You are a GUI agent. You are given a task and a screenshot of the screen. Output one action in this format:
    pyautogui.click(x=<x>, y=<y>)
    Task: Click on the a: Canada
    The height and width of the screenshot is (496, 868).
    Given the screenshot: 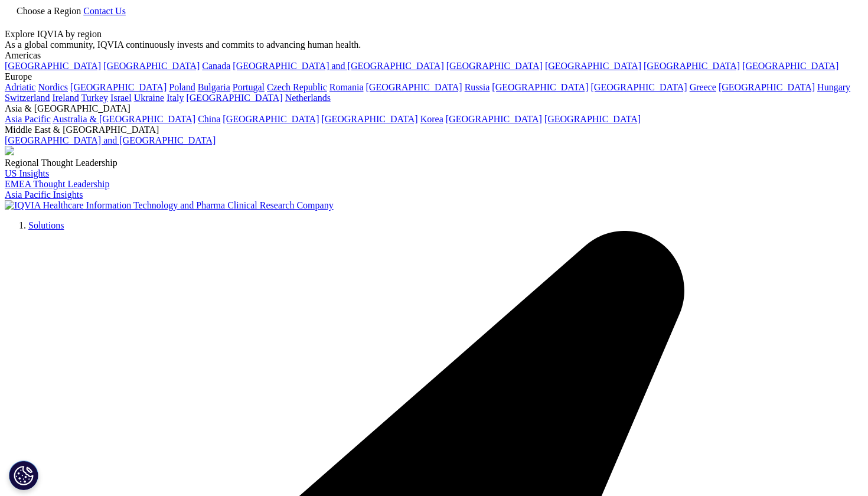 What is the action you would take?
    pyautogui.click(x=216, y=66)
    